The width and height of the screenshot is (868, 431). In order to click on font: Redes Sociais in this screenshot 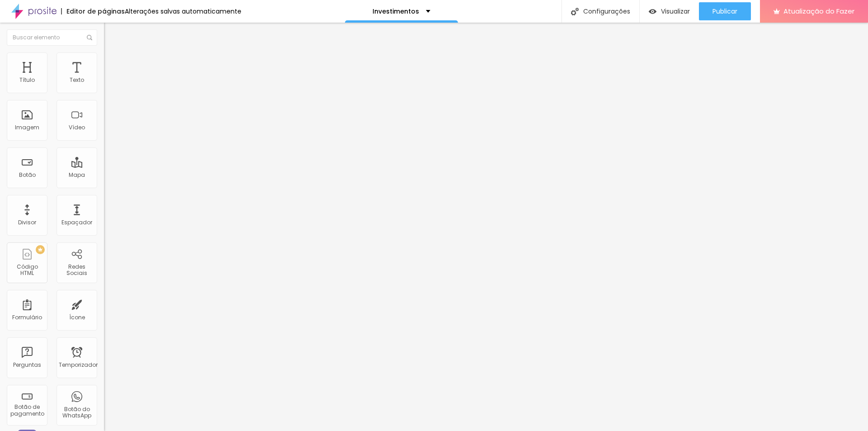, I will do `click(77, 269)`.